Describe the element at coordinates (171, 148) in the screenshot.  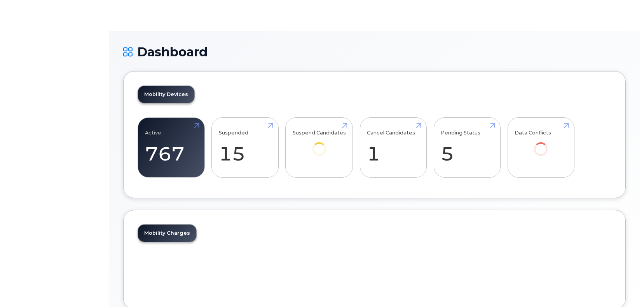
I see `a: Active 767` at that location.